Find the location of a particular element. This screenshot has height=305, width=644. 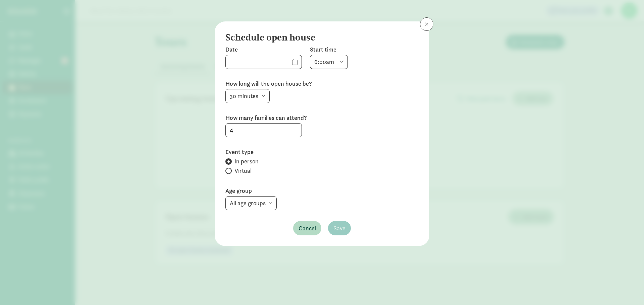

span: Save is located at coordinates (340, 228).